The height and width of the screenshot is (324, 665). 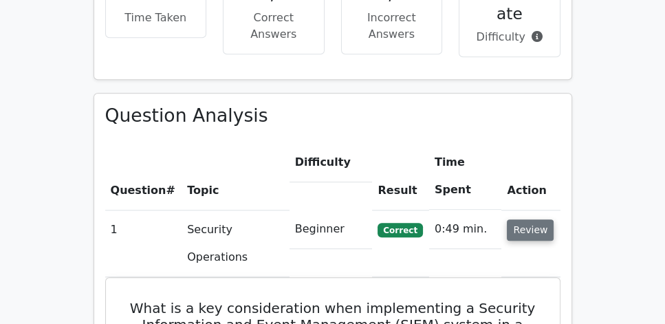 I want to click on td: Beginner, so click(x=331, y=229).